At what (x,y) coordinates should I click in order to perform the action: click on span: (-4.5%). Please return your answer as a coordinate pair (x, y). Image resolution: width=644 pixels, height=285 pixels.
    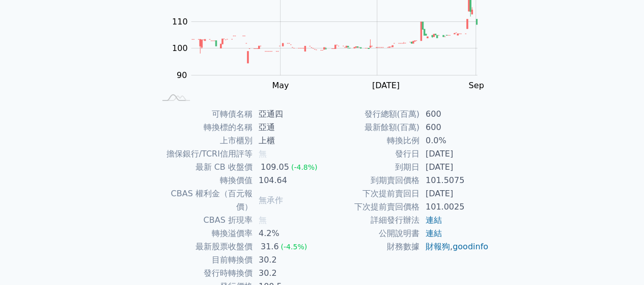
    Looking at the image, I should click on (294, 247).